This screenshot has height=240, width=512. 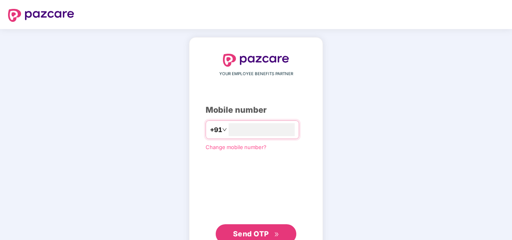 What do you see at coordinates (256, 74) in the screenshot?
I see `span: YOUR EMPLOYEE BENEFITS PARTNER` at bounding box center [256, 74].